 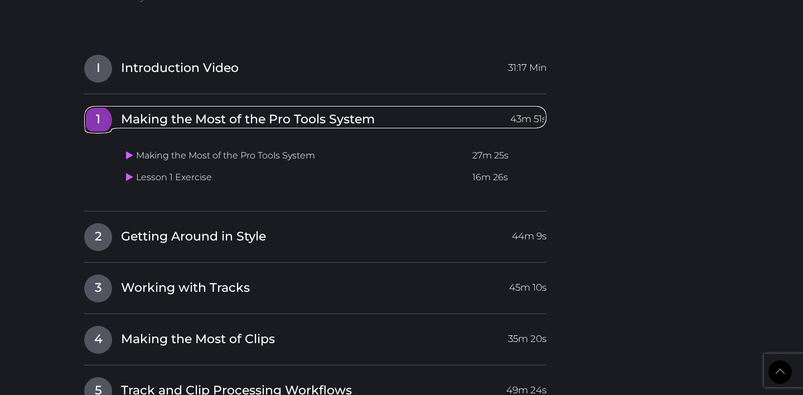 I want to click on span: Making the Most of Clips, so click(x=198, y=339).